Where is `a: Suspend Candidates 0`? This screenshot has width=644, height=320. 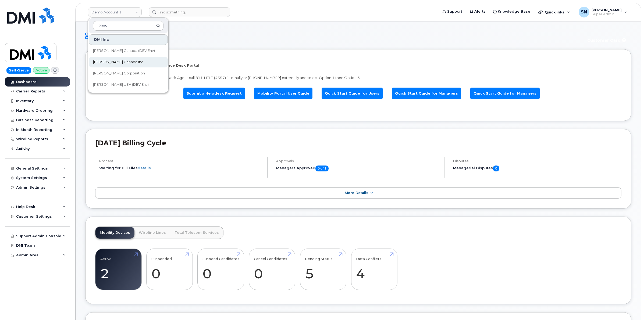
a: Suspend Candidates 0 is located at coordinates (221, 269).